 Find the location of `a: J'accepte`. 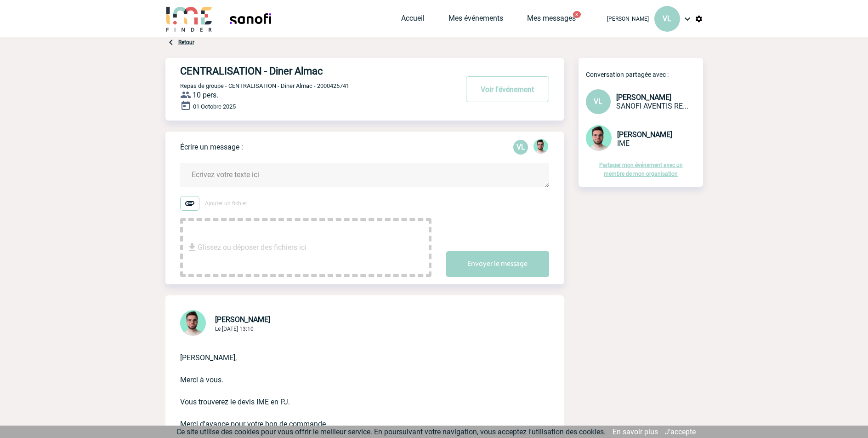

a: J'accepte is located at coordinates (680, 432).